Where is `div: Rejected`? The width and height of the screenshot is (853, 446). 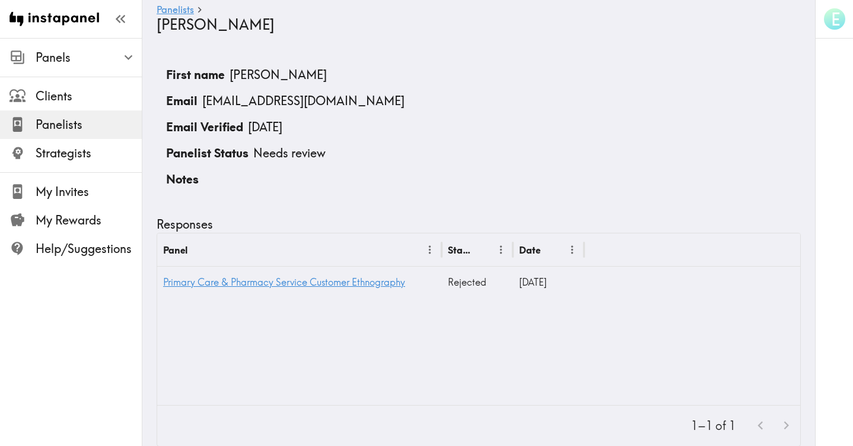 div: Rejected is located at coordinates (478, 282).